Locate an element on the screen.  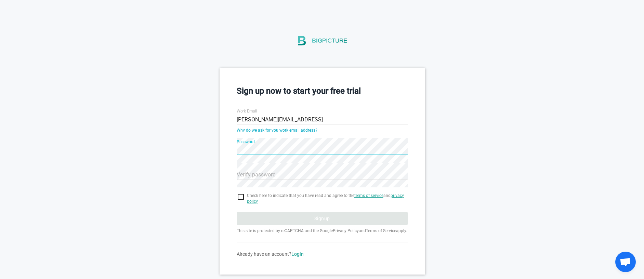
a: Login is located at coordinates (298, 254).